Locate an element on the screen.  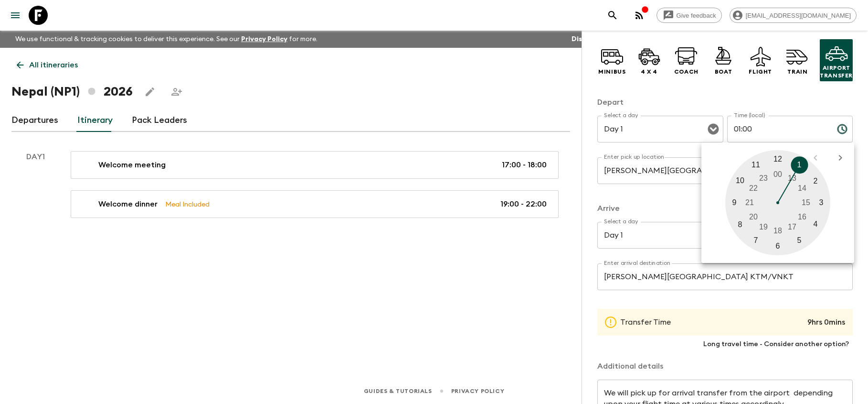
input: hh:mm is located at coordinates (778, 129).